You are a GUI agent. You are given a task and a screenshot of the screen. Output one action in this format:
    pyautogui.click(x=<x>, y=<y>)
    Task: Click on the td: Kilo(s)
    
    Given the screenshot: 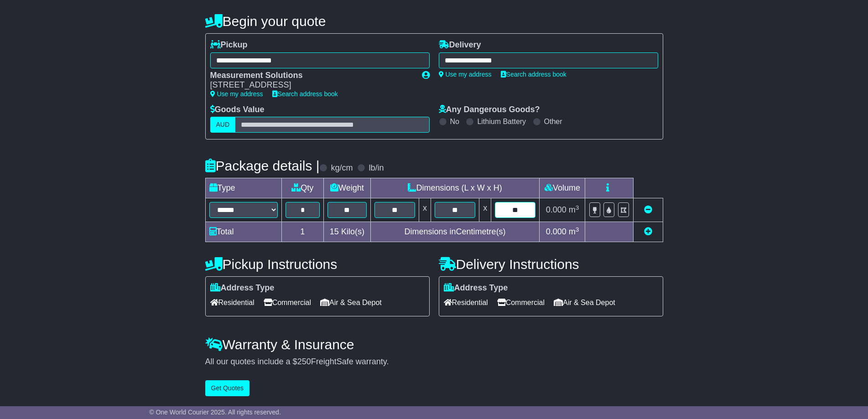 What is the action you would take?
    pyautogui.click(x=347, y=232)
    